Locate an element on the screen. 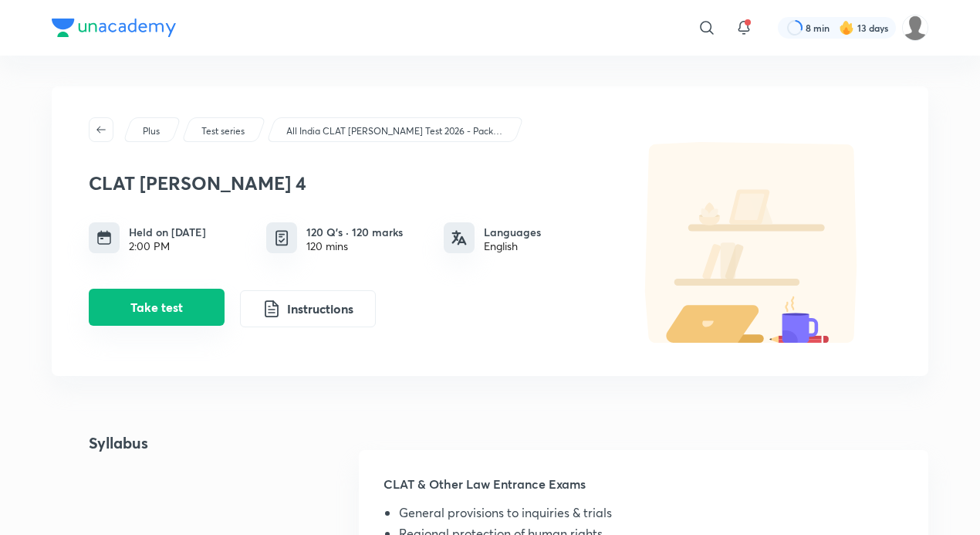  h6: 120 Q’s · 120 marks is located at coordinates (354, 232).